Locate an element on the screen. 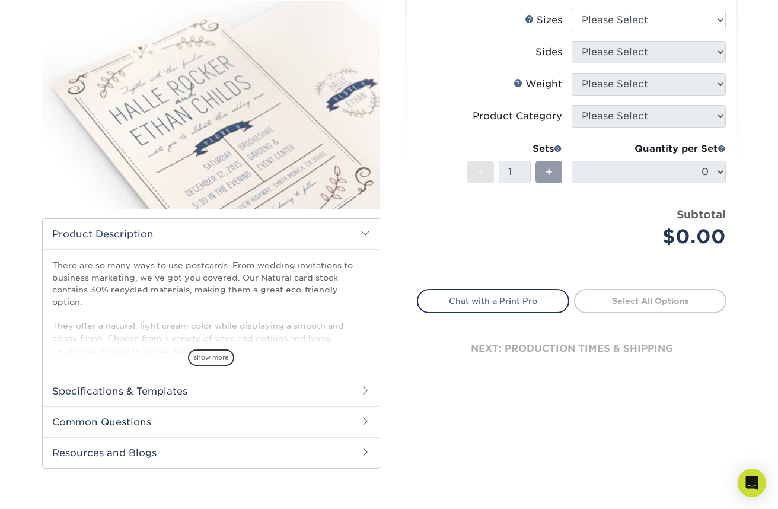 This screenshot has height=509, width=778. div: next: production times & shipping is located at coordinates (572, 349).